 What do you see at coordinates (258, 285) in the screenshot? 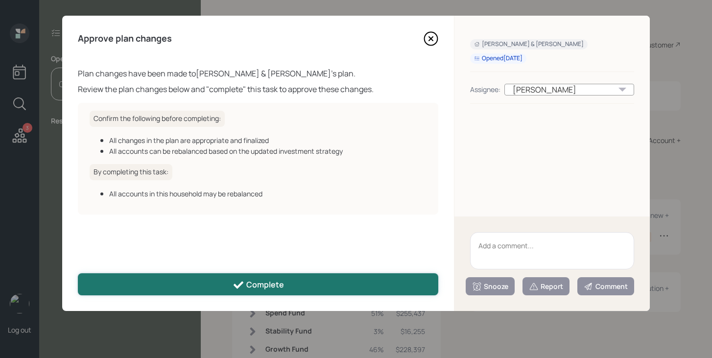
I see `div: Complete` at bounding box center [258, 285].